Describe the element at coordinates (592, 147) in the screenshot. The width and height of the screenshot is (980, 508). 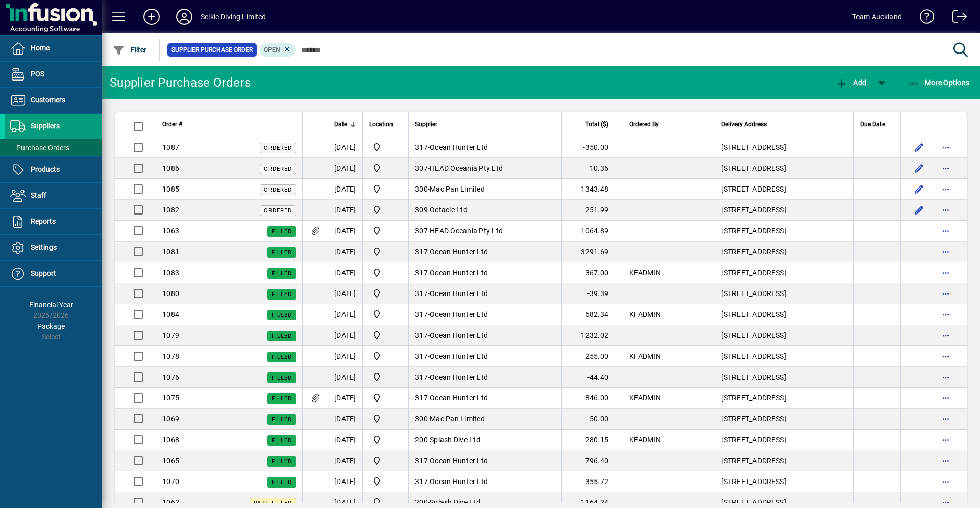
I see `td: -350.00` at that location.